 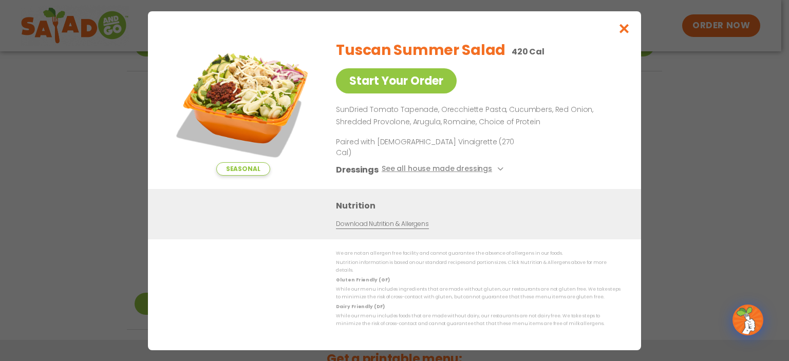 What do you see at coordinates (478, 320) in the screenshot?
I see `p: While our menu includes foods that are made without dairy, our restaurants are not dairy free. We...` at bounding box center [478, 320].